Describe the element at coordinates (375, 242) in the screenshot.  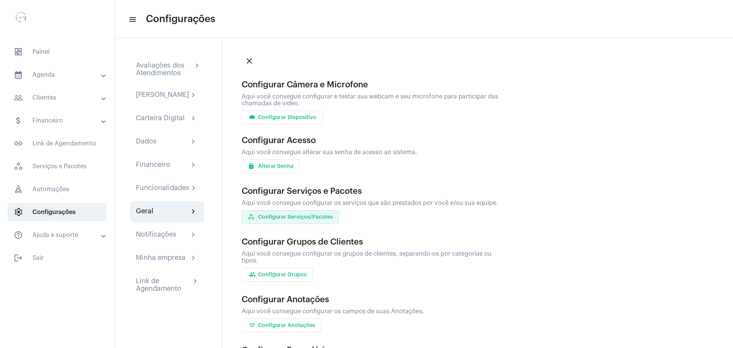
I see `div: Configurar Grupos de Clientes` at that location.